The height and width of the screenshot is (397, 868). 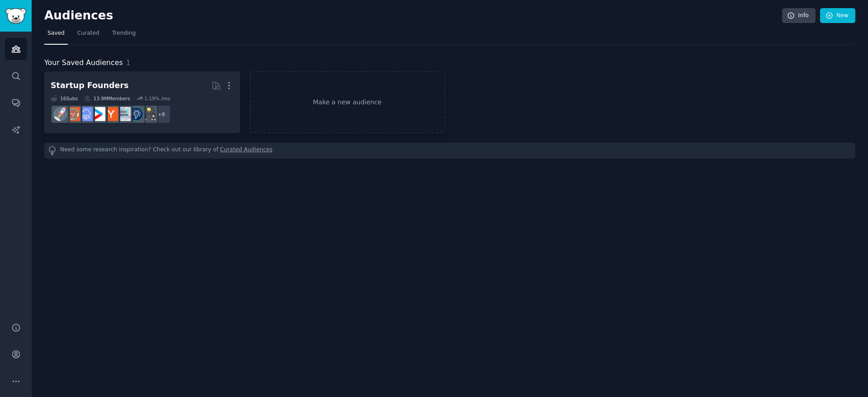 What do you see at coordinates (111, 114) in the screenshot?
I see `img: ycombinator` at bounding box center [111, 114].